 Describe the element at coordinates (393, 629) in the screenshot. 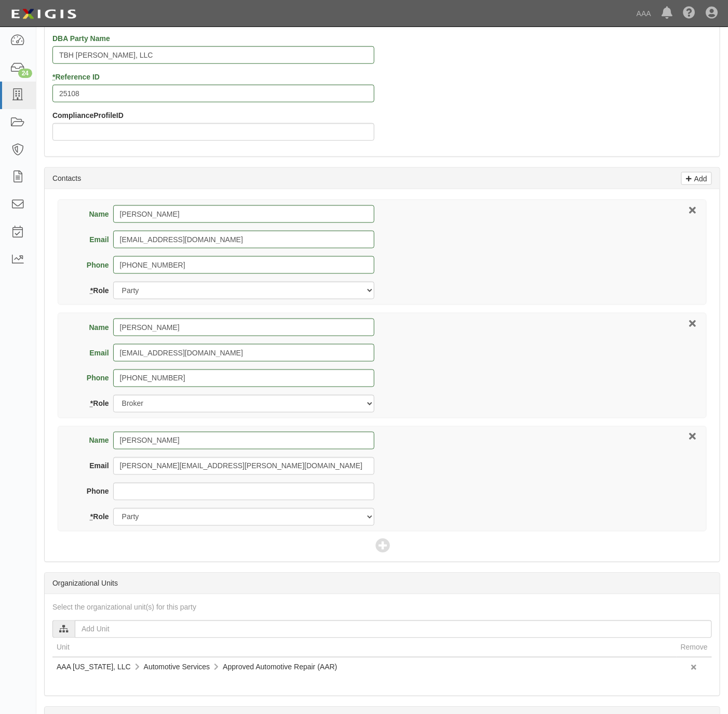

I see `input: Add Unit` at that location.